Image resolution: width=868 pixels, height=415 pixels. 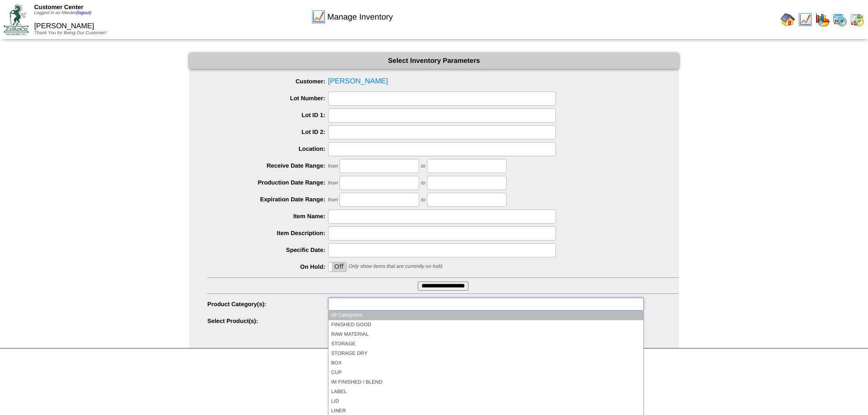 I want to click on img: calendarinout.gif, so click(x=858, y=19).